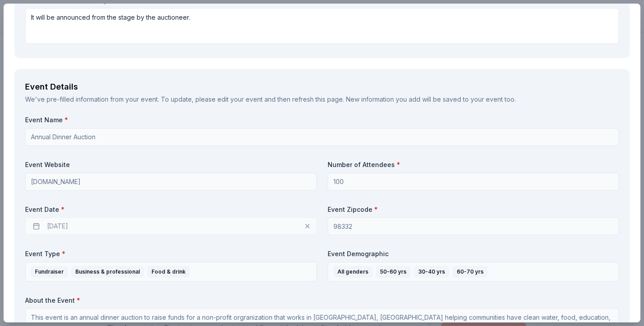  Describe the element at coordinates (171, 254) in the screenshot. I see `label: Event Type` at that location.